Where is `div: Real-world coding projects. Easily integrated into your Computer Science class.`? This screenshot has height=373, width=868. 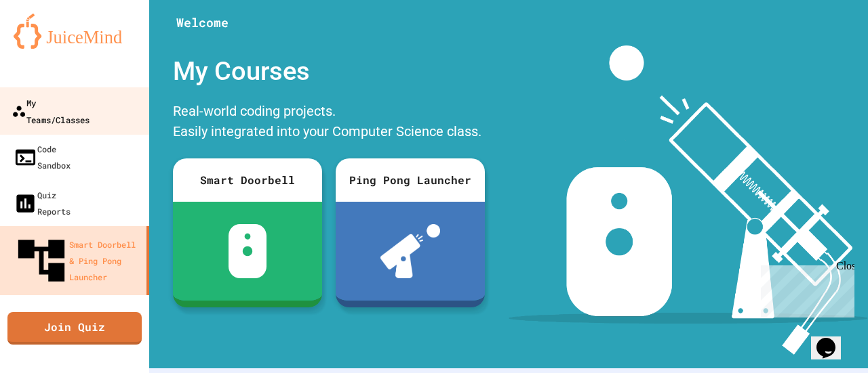 div: Real-world coding projects. Easily integrated into your Computer Science class. is located at coordinates (329, 122).